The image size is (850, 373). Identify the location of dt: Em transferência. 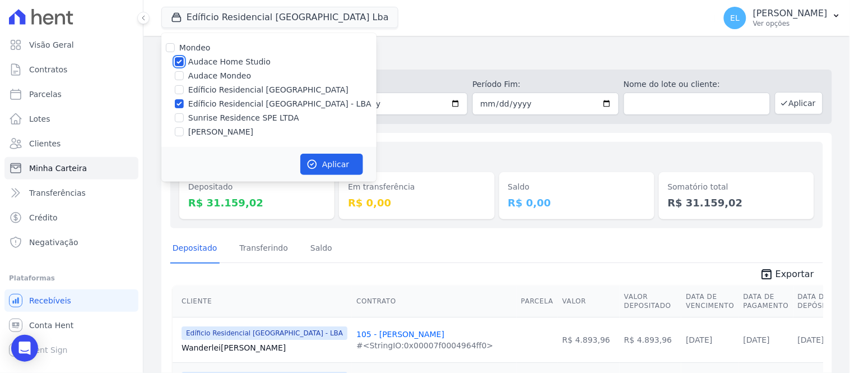
(416, 187).